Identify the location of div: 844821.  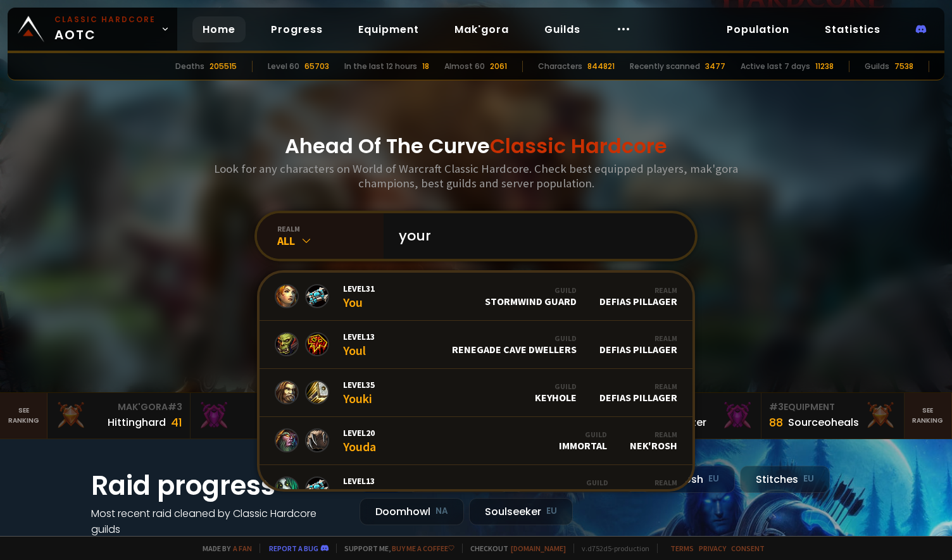
(601, 67).